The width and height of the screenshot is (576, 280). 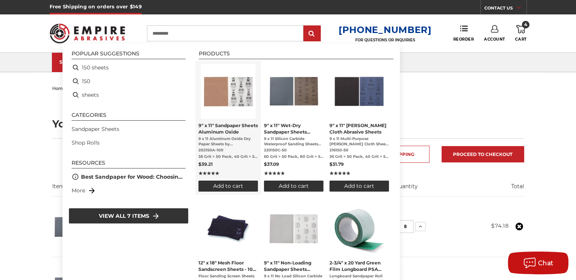 What do you see at coordinates (206, 164) in the screenshot?
I see `span: $39.21` at bounding box center [206, 164].